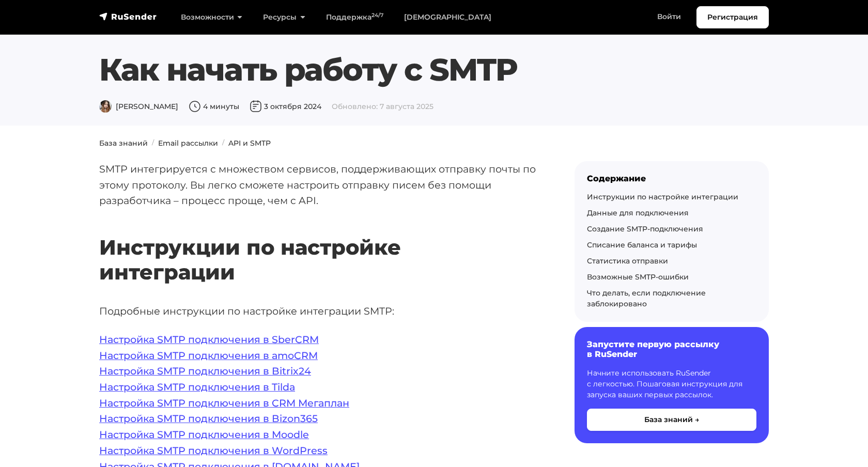 The height and width of the screenshot is (467, 868). What do you see at coordinates (194, 107) in the screenshot?
I see `img: Время чтения` at bounding box center [194, 107].